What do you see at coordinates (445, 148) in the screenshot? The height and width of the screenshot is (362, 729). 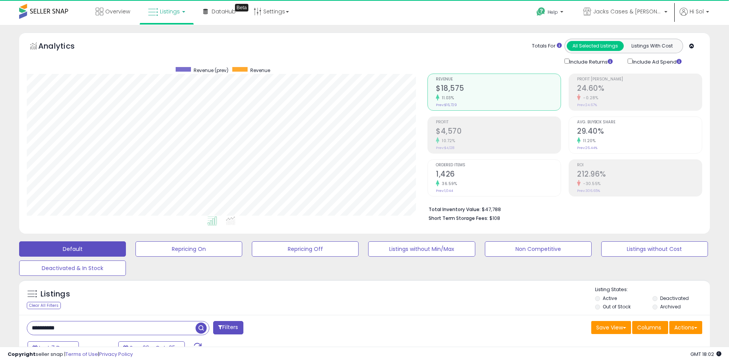 I see `small: Prev: $4,128` at bounding box center [445, 148].